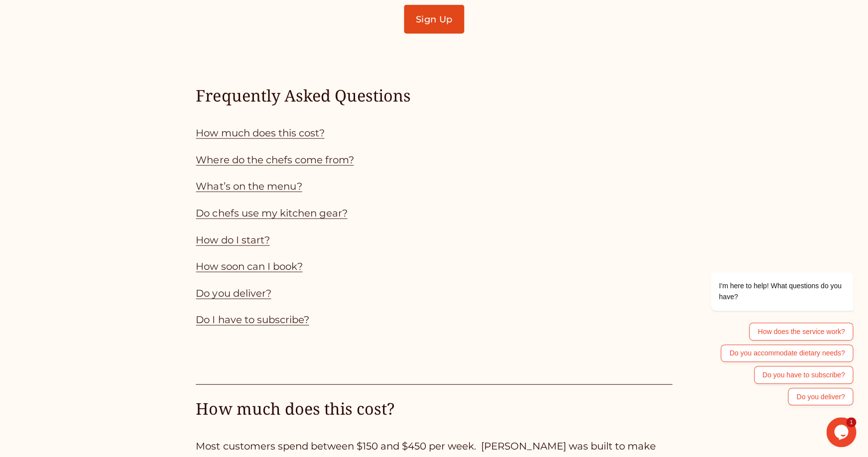 The width and height of the screenshot is (868, 457). I want to click on h4: How much does this cost?, so click(434, 409).